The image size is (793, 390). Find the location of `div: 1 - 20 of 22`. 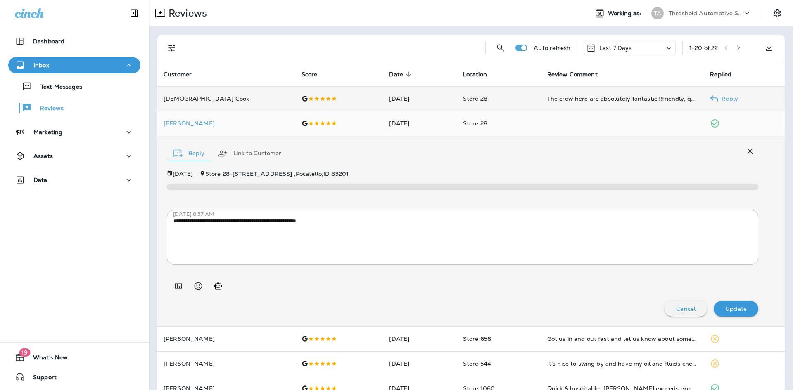

div: 1 - 20 of 22 is located at coordinates (703, 48).